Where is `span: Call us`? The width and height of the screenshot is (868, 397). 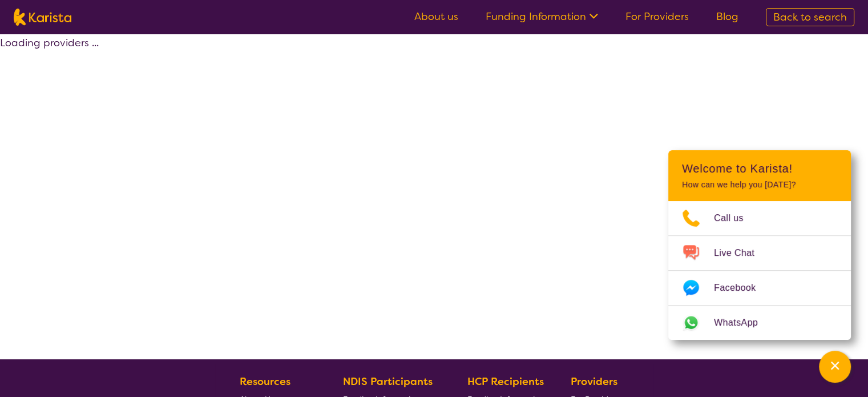 span: Call us is located at coordinates (736, 218).